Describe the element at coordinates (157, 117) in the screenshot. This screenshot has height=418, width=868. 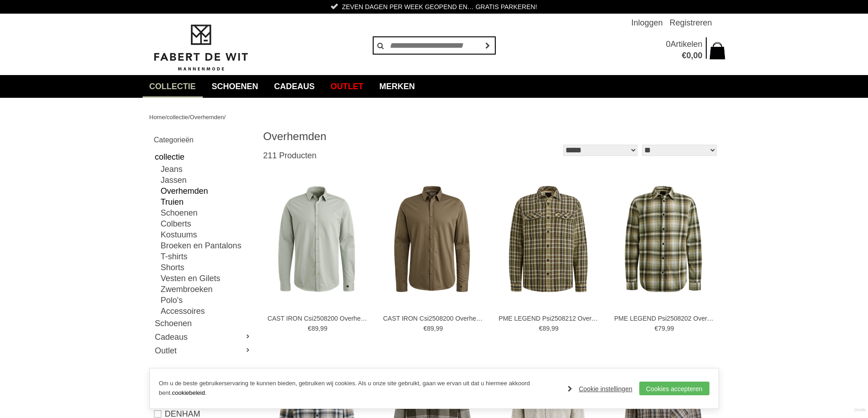
I see `a: Home` at that location.